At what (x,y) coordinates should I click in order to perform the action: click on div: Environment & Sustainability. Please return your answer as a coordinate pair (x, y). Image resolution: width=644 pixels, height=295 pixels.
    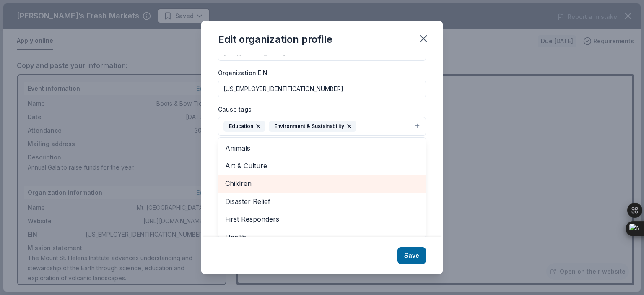
    Looking at the image, I should click on (312, 126).